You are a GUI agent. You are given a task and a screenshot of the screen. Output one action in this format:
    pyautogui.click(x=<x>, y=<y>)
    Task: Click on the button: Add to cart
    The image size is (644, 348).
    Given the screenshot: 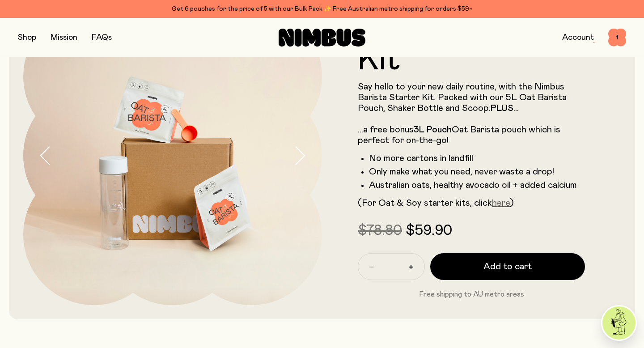 What is the action you would take?
    pyautogui.click(x=508, y=266)
    